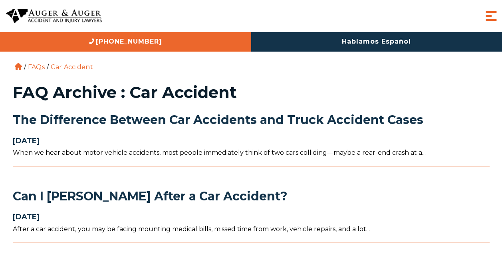  What do you see at coordinates (251, 92) in the screenshot?
I see `h1: FAQ Archive : Car Accident` at bounding box center [251, 92].